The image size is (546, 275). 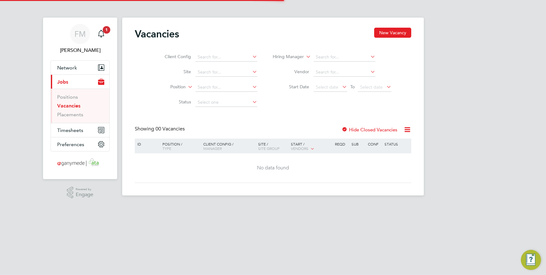 I want to click on span: Manager, so click(x=213, y=148).